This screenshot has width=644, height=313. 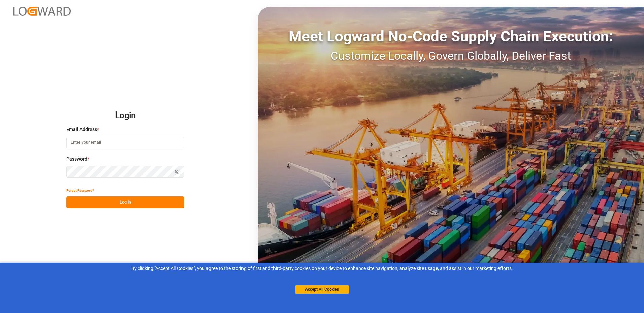 I want to click on button: Forgot Password?, so click(x=80, y=191).